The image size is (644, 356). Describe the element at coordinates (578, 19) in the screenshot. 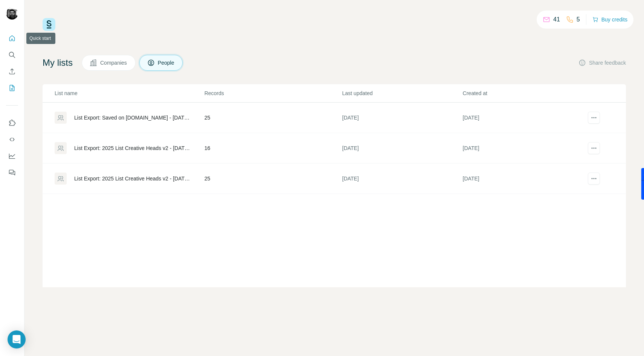

I see `p: 5` at that location.